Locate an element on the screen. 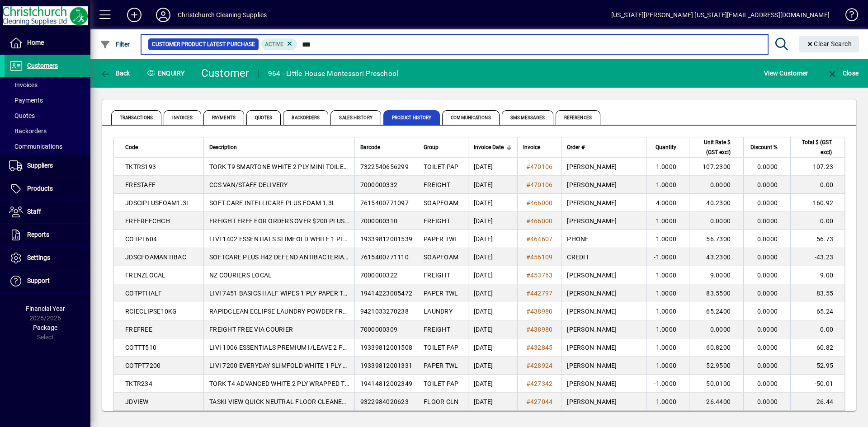  td: 9.00 is located at coordinates (817, 276).